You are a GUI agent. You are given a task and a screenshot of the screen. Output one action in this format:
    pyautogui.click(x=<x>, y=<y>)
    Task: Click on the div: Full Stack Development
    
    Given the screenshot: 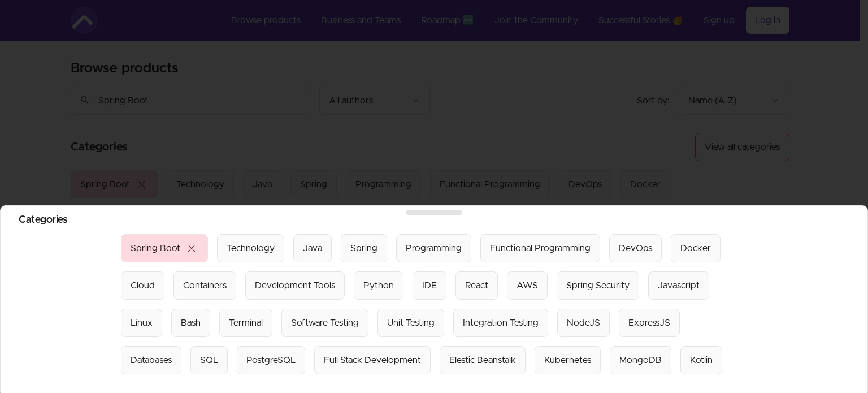 What is the action you would take?
    pyautogui.click(x=372, y=360)
    